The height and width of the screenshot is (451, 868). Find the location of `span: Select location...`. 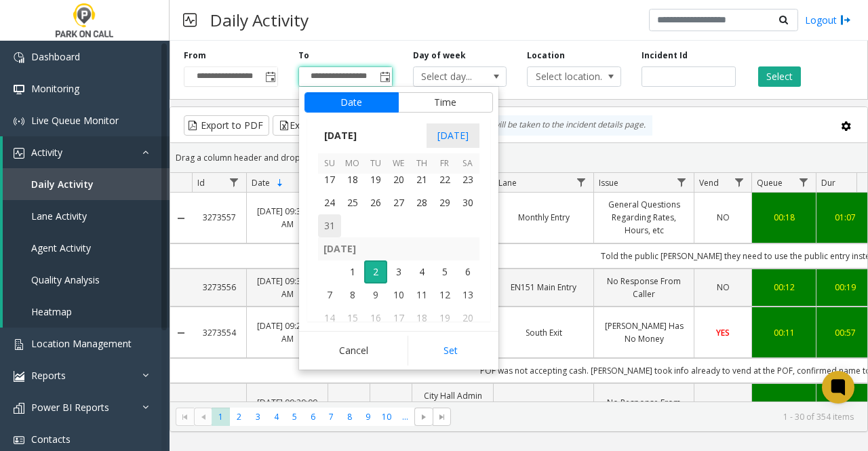

span: Select location... is located at coordinates (564, 77).